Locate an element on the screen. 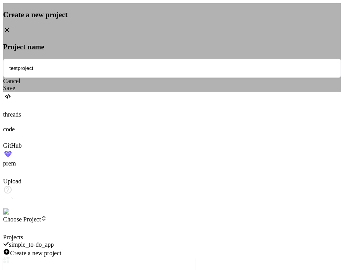  img: settings is located at coordinates (16, 211).